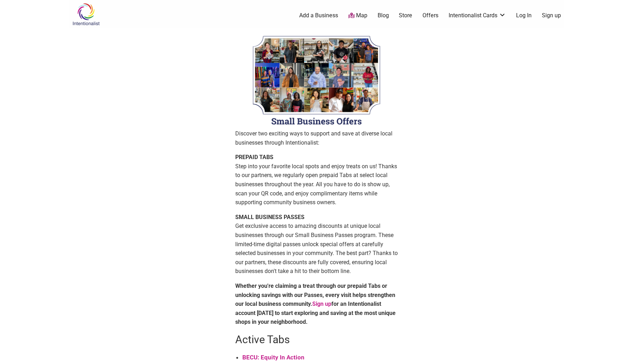 Image resolution: width=633 pixels, height=364 pixels. Describe the element at coordinates (316, 138) in the screenshot. I see `p: Discover two exciting ways to support and save at diverse local businesses through Intentionalist:` at that location.